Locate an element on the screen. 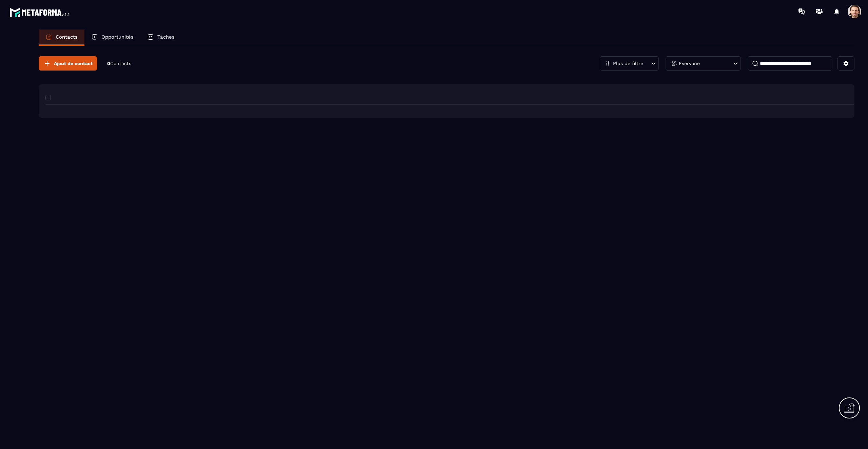 Image resolution: width=868 pixels, height=449 pixels. p: Contacts is located at coordinates (66, 37).